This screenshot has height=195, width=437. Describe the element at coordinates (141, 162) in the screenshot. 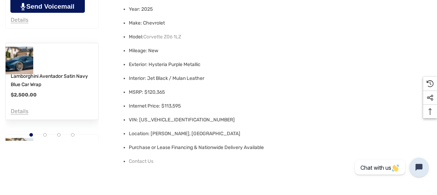

I see `a: Contact Us` at that location.